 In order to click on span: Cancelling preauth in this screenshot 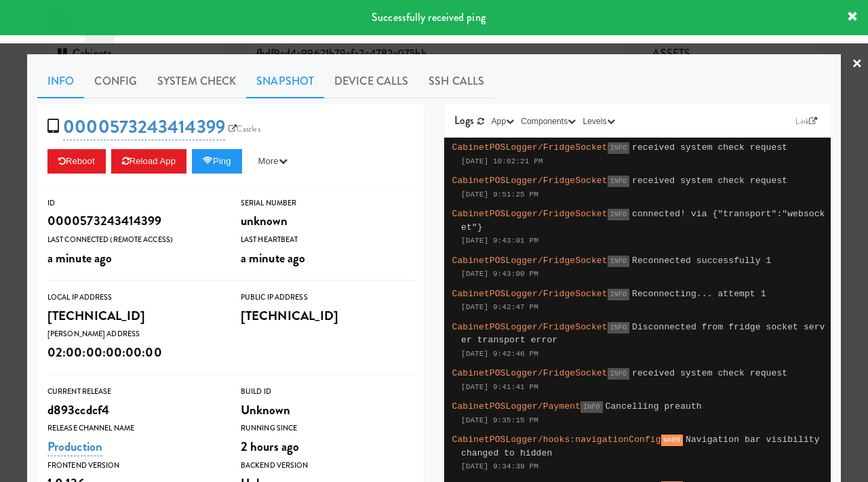, I will do `click(654, 406)`.